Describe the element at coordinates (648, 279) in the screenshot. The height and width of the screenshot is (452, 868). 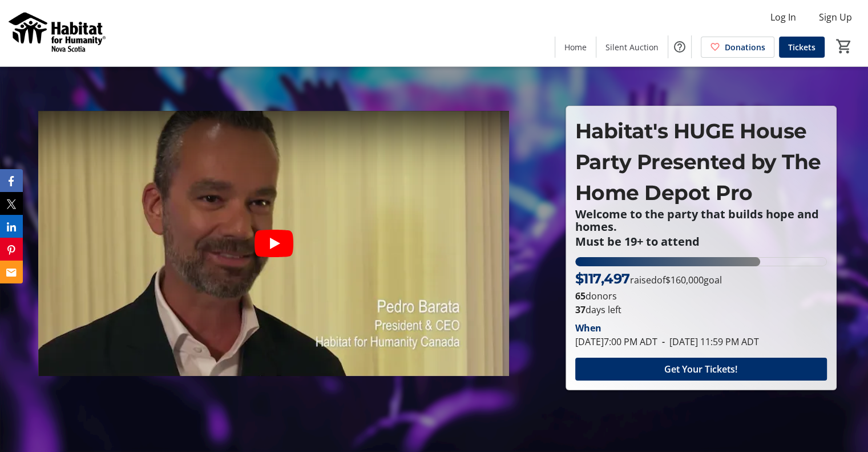
I see `p: raised of goal` at that location.